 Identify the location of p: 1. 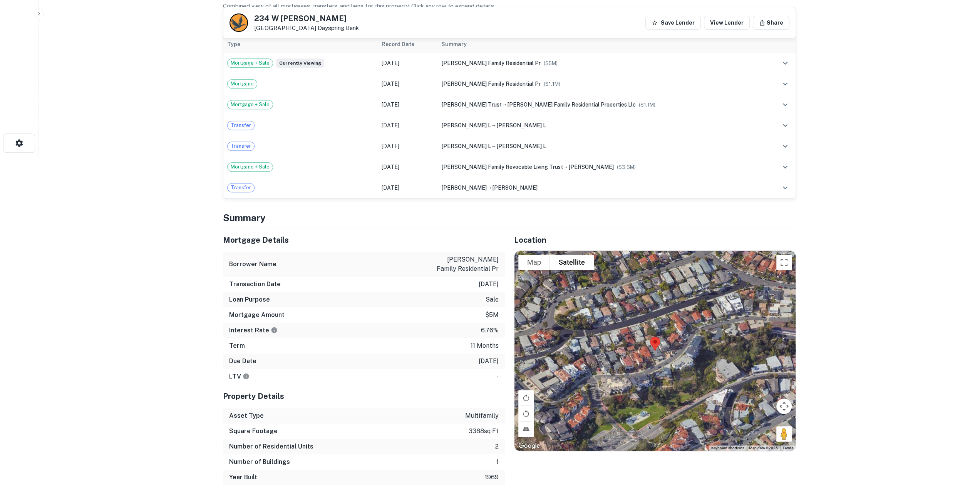
(497, 462).